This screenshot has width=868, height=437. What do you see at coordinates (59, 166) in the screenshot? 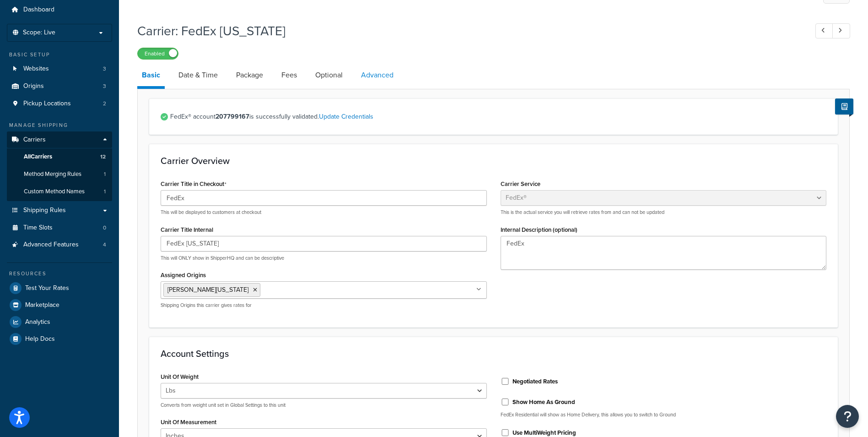
I see `li: Carriers` at bounding box center [59, 166].